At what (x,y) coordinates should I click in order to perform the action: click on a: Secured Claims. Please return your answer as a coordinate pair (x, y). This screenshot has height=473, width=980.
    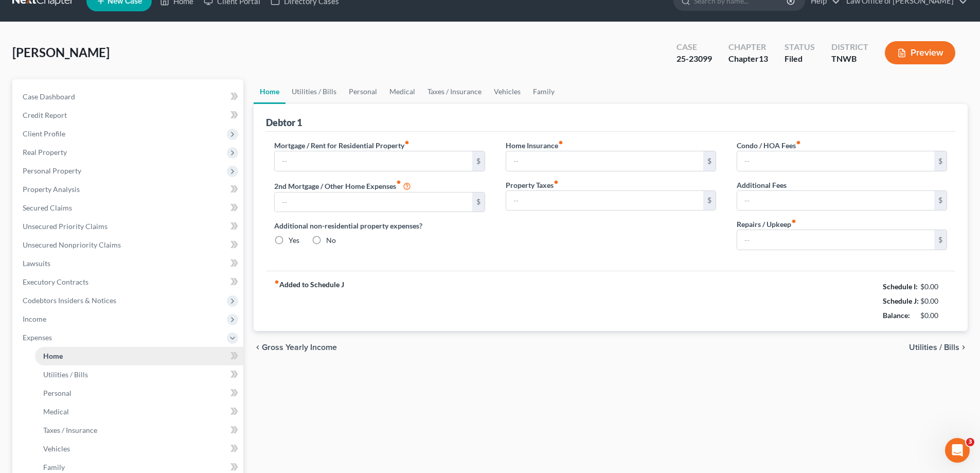
    Looking at the image, I should click on (129, 208).